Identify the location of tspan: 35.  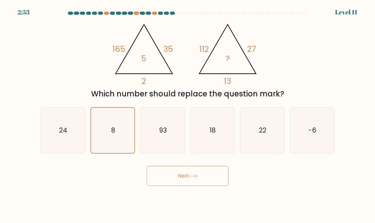
(168, 49).